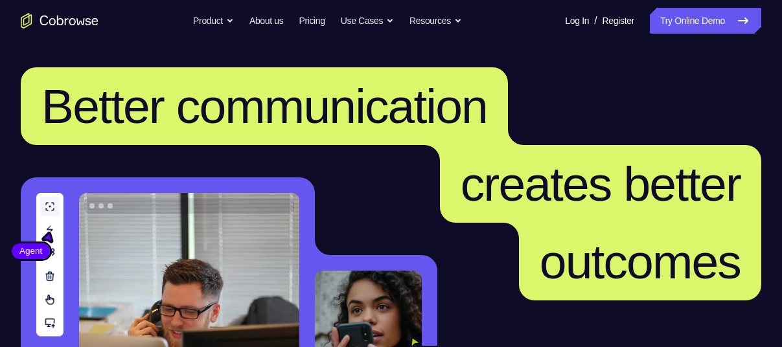  I want to click on button: Product, so click(213, 21).